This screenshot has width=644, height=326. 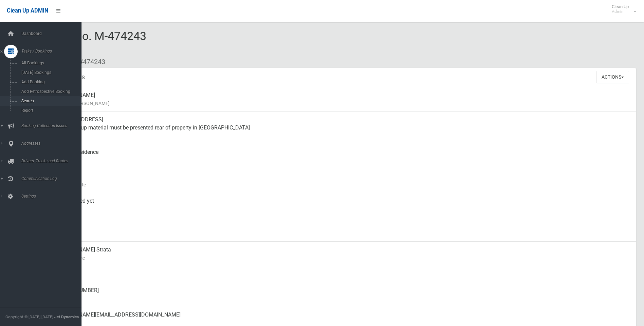 I want to click on span: Booking Collection Issues, so click(x=53, y=126).